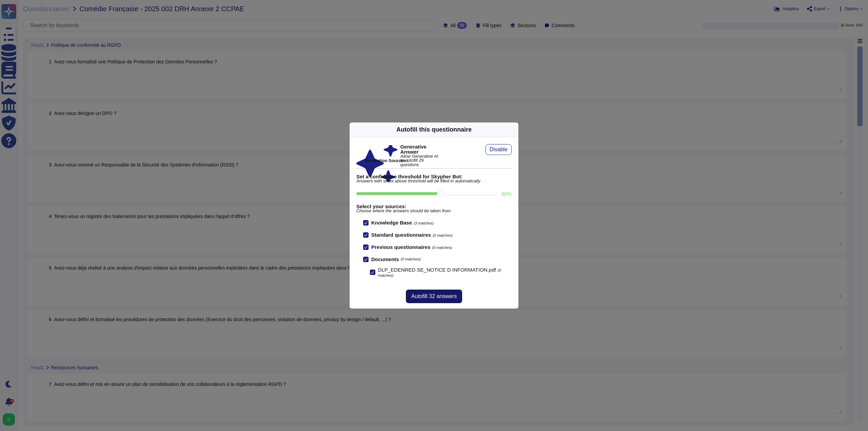  What do you see at coordinates (434, 206) in the screenshot?
I see `b: Select your sources:` at bounding box center [434, 206].